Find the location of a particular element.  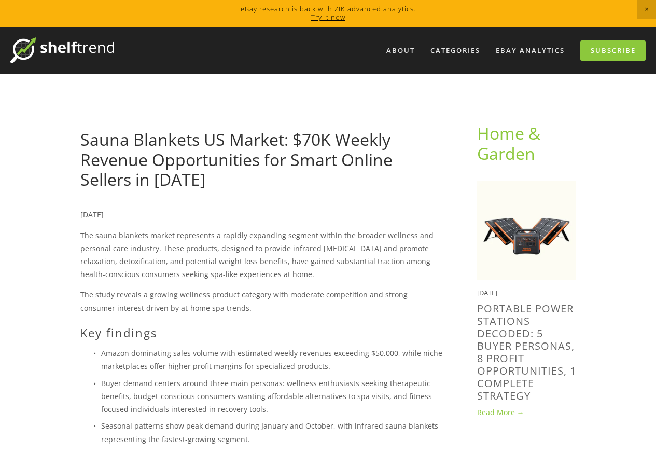

h2: Key findings is located at coordinates (262, 332).